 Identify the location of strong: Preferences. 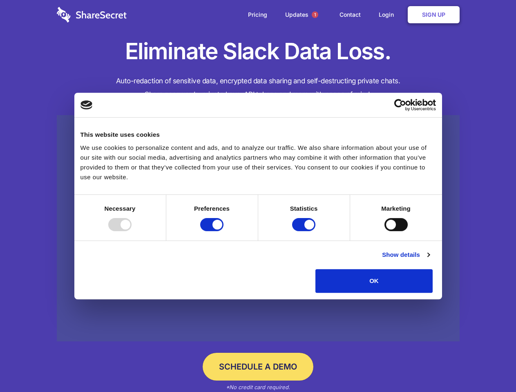
(212, 208).